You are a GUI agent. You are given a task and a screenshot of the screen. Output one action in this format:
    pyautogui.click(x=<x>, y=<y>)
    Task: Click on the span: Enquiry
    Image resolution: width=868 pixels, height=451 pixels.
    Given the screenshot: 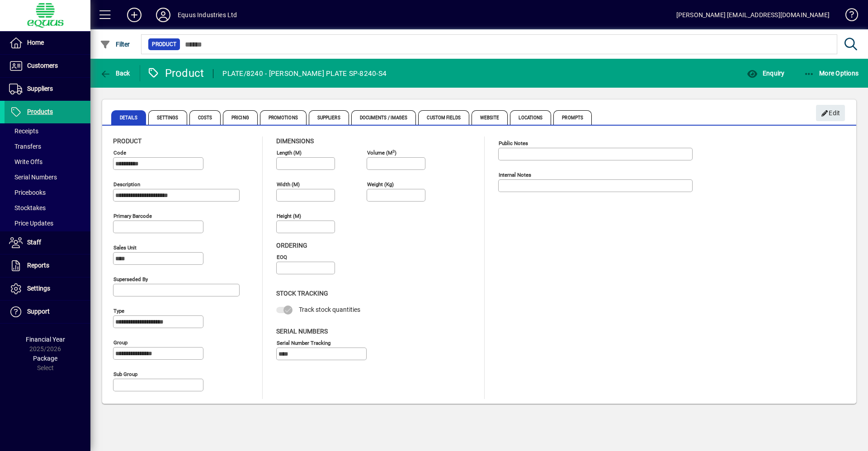 What is the action you would take?
    pyautogui.click(x=765, y=73)
    